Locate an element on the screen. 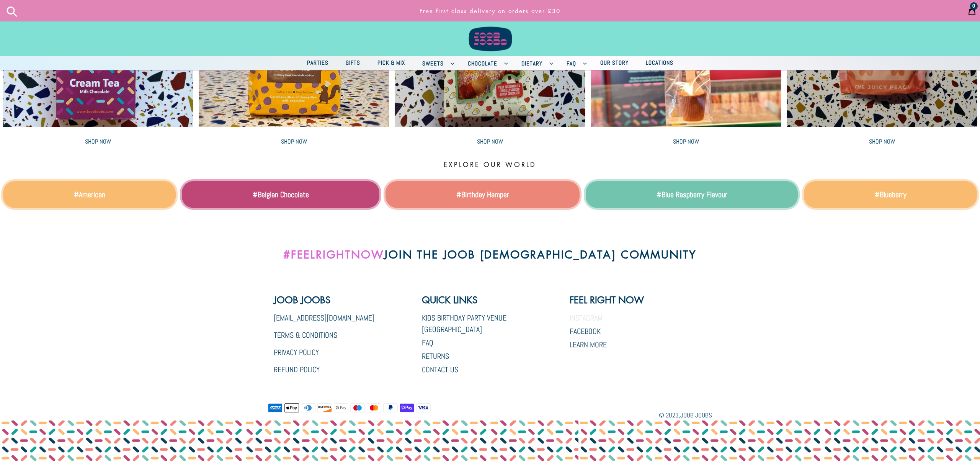 The image size is (980, 463). span: Our Story is located at coordinates (615, 62).